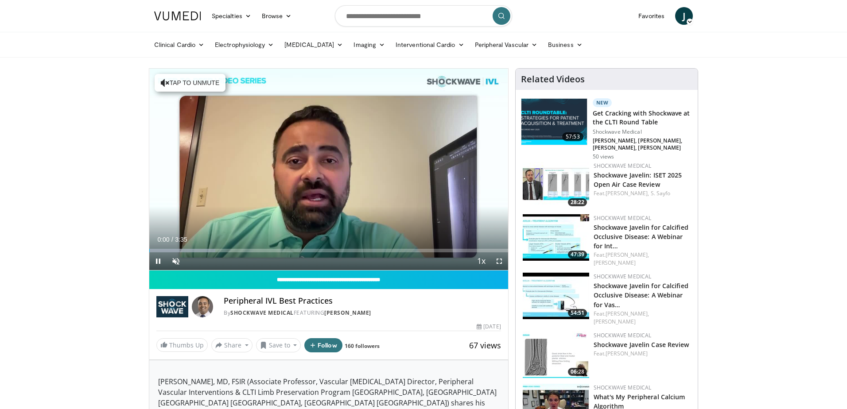 Image resolution: width=847 pixels, height=409 pixels. I want to click on img: b6027518-5ffe-4ee4-924d-fd30ddda678f.150x105_q85_crop-smart_upscale.jpg, so click(556, 237).